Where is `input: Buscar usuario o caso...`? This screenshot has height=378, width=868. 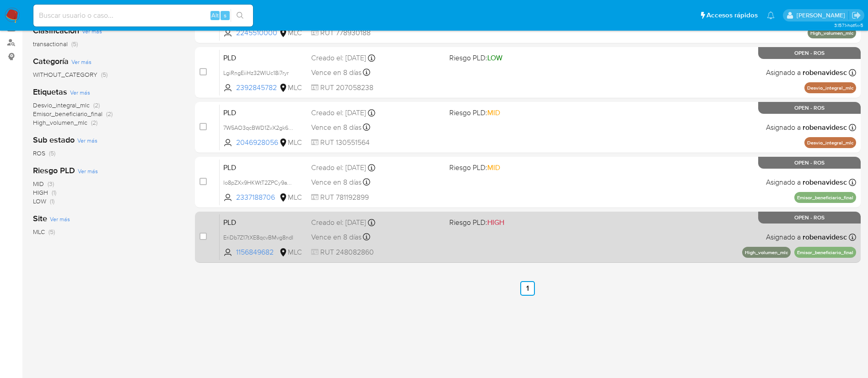
input: Buscar usuario o caso... is located at coordinates (144, 16).